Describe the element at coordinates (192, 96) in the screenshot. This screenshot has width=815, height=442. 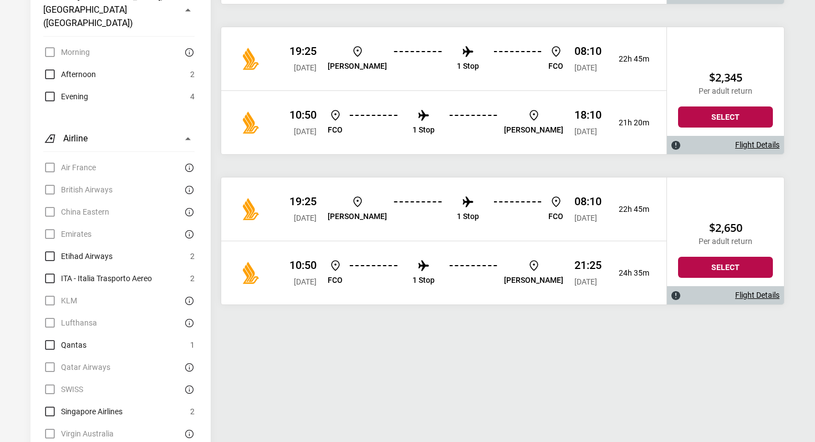
I see `span: 4` at that location.